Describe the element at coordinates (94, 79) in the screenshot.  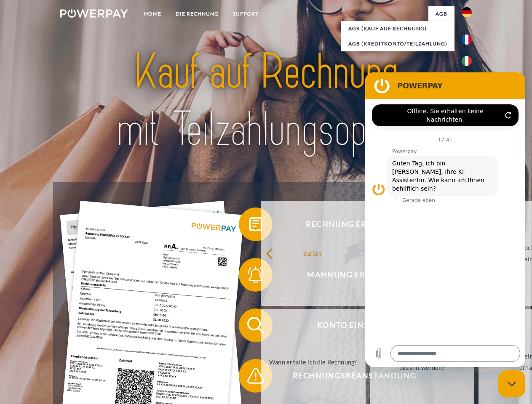
I see `p: Powerpay` at that location.